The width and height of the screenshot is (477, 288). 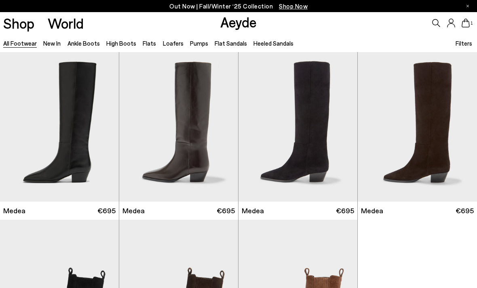 What do you see at coordinates (472, 23) in the screenshot?
I see `span: 1` at bounding box center [472, 23].